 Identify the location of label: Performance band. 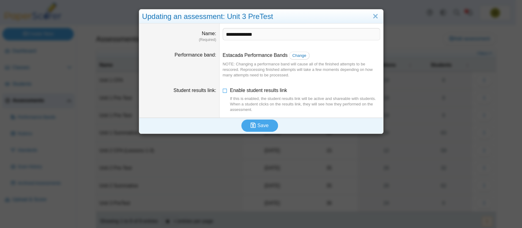
(195, 55).